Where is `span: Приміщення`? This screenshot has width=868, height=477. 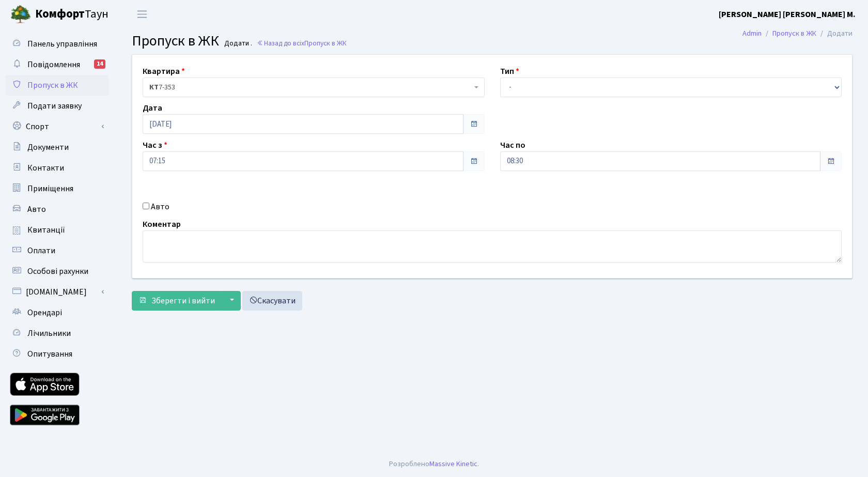
span: Приміщення is located at coordinates (50, 188).